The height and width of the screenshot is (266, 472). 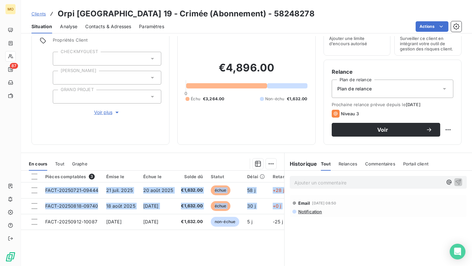 What do you see at coordinates (458, 252) in the screenshot?
I see `div: Open Intercom Messenger` at bounding box center [458, 252].